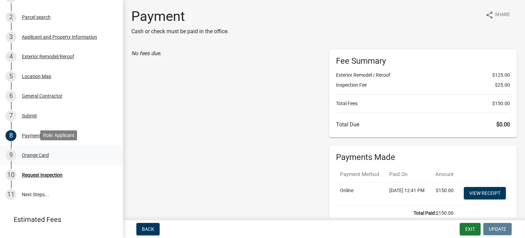 This screenshot has width=525, height=238. What do you see at coordinates (498, 229) in the screenshot?
I see `button: Update` at bounding box center [498, 229].